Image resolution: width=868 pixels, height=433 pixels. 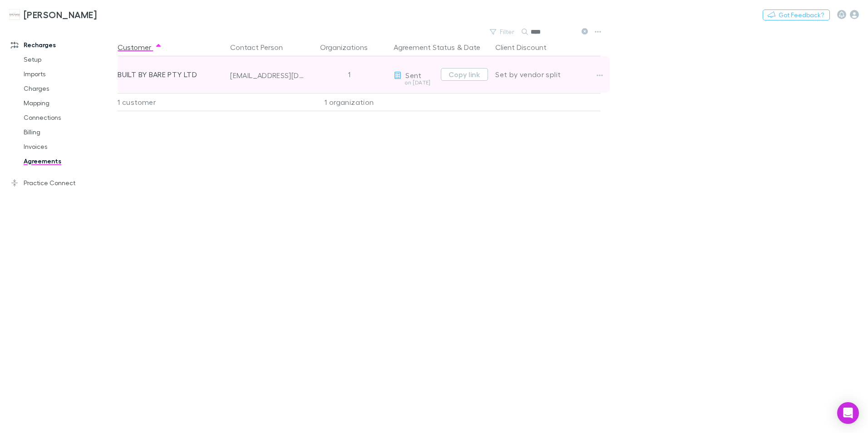 I want to click on button: Client Discount, so click(x=526, y=47).